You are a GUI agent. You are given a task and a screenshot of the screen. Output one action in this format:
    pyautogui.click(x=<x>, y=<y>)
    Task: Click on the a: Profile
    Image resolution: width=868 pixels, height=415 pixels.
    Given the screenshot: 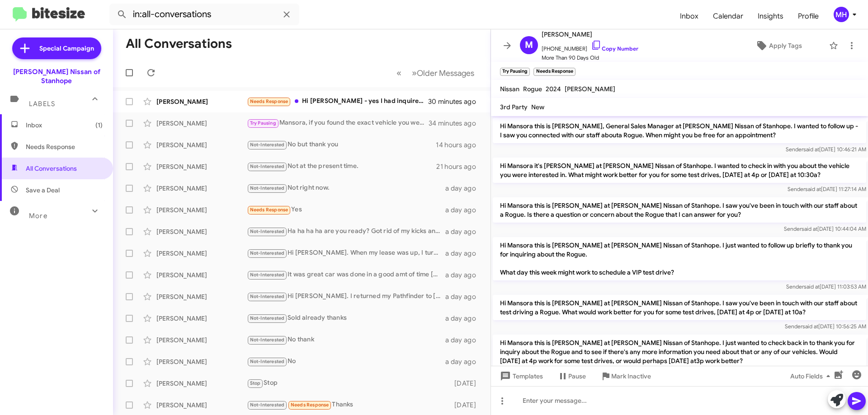 What is the action you would take?
    pyautogui.click(x=808, y=16)
    